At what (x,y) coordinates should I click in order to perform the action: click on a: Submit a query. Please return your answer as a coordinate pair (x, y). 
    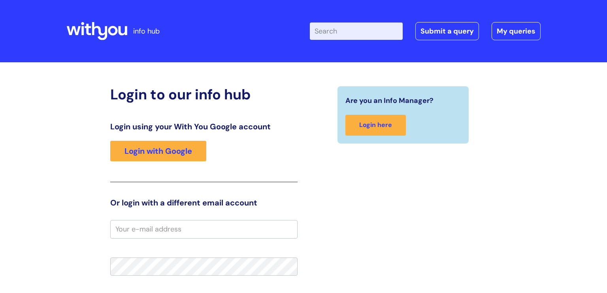
    Looking at the image, I should click on (447, 31).